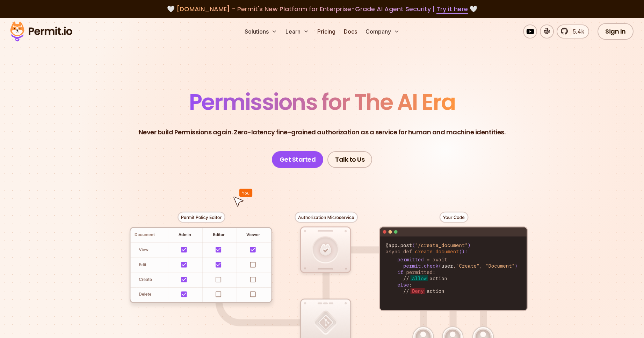 The image size is (644, 338). Describe the element at coordinates (326, 32) in the screenshot. I see `a: Pricing` at that location.